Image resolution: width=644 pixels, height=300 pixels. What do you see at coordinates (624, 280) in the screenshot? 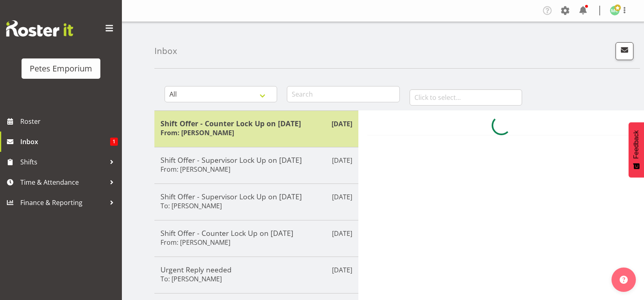
I see `img: help-xxl-2.png` at bounding box center [624, 280].